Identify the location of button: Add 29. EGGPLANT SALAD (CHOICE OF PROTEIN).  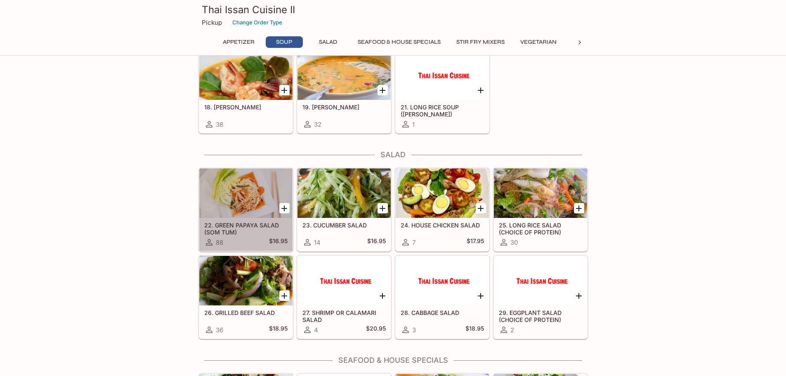
(579, 295).